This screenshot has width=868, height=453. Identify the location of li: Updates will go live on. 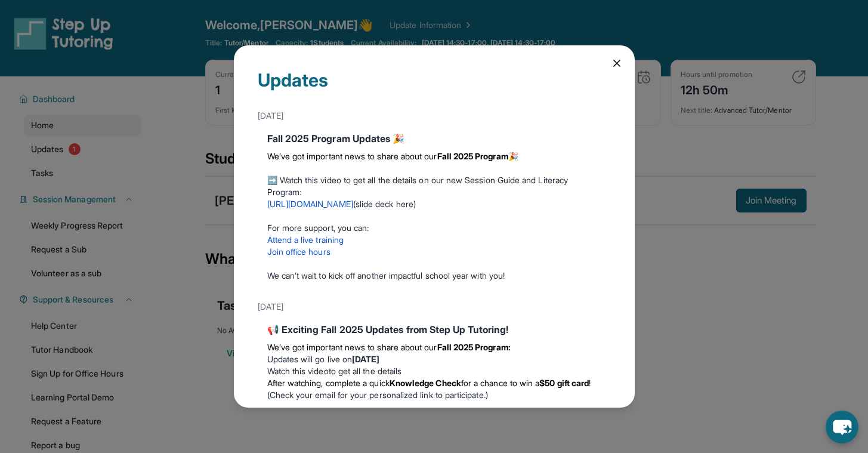
(434, 359).